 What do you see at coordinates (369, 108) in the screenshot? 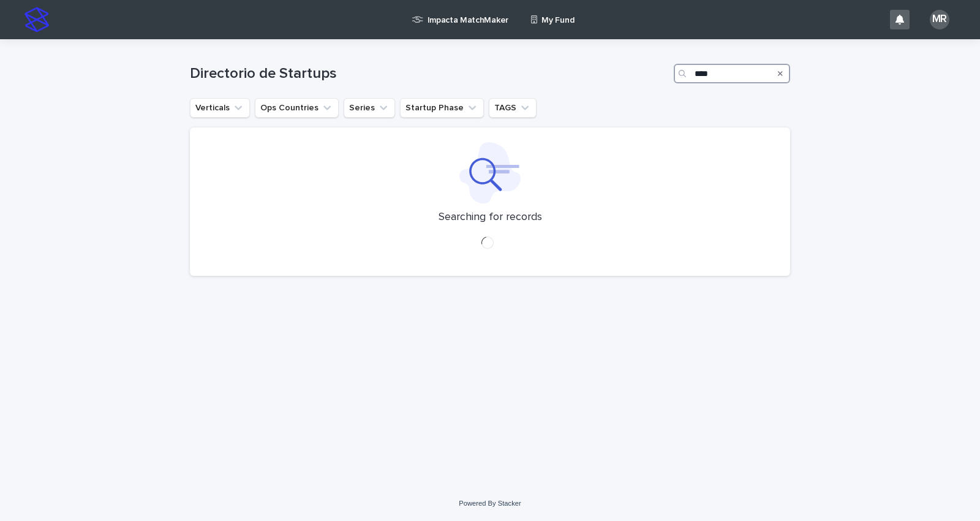
I see `button: Series` at bounding box center [369, 108].